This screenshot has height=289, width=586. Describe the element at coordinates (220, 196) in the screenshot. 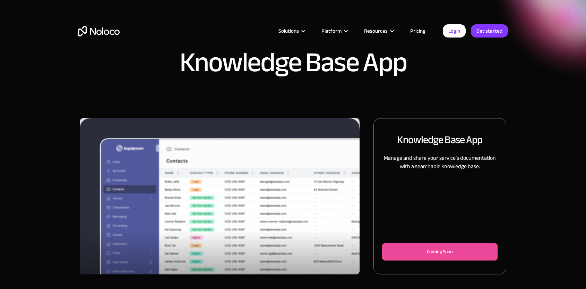

I see `div: carousel` at that location.